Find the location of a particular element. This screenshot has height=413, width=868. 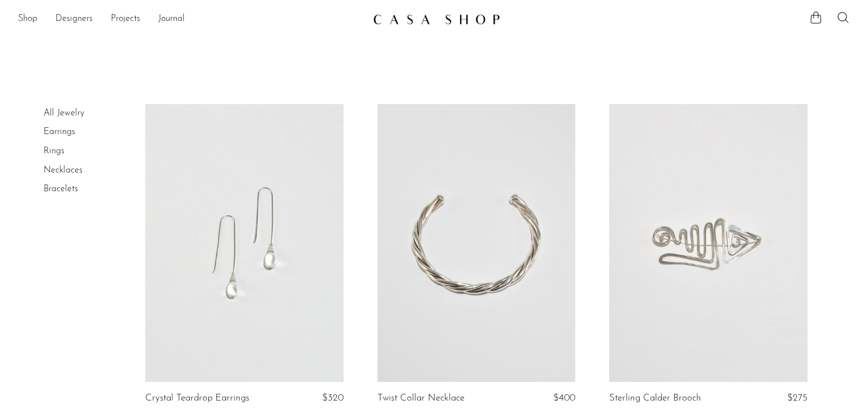

a: Projects is located at coordinates (125, 19).